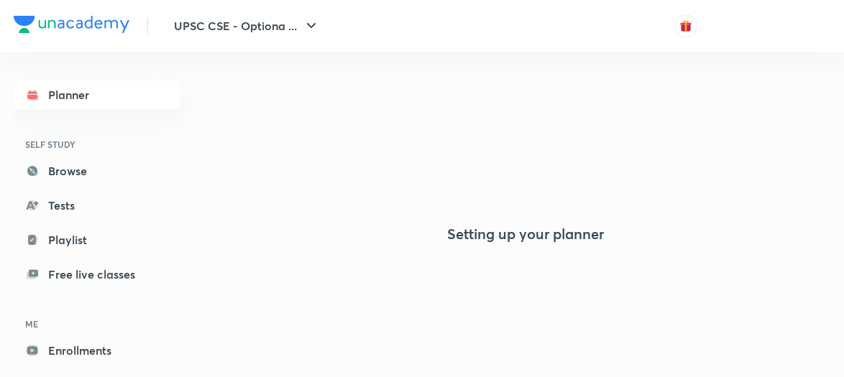 This screenshot has width=844, height=377. Describe the element at coordinates (97, 275) in the screenshot. I see `a: Free live classes` at that location.